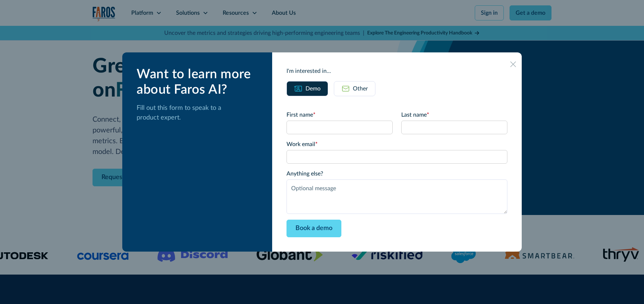 The image size is (644, 304). I want to click on label: Work email, so click(397, 144).